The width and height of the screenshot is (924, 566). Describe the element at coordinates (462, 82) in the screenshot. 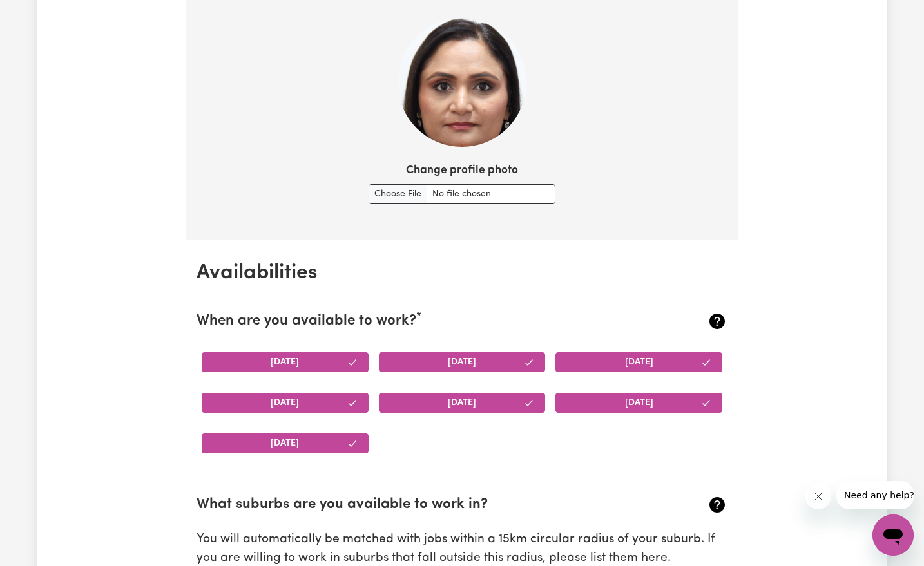

I see `img: Your current profile image` at that location.